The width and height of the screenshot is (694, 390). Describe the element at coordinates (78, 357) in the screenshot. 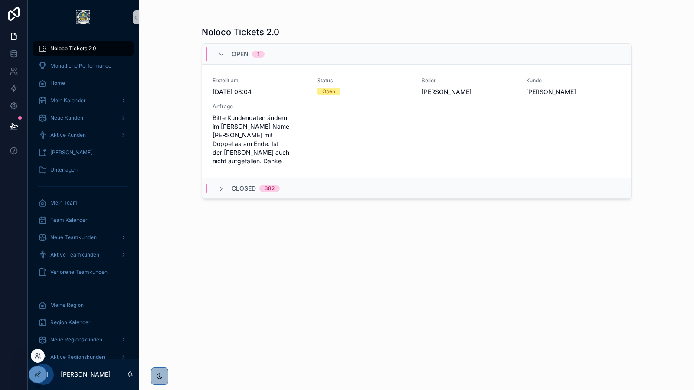

I see `span: Aktive Regionskunden` at that location.